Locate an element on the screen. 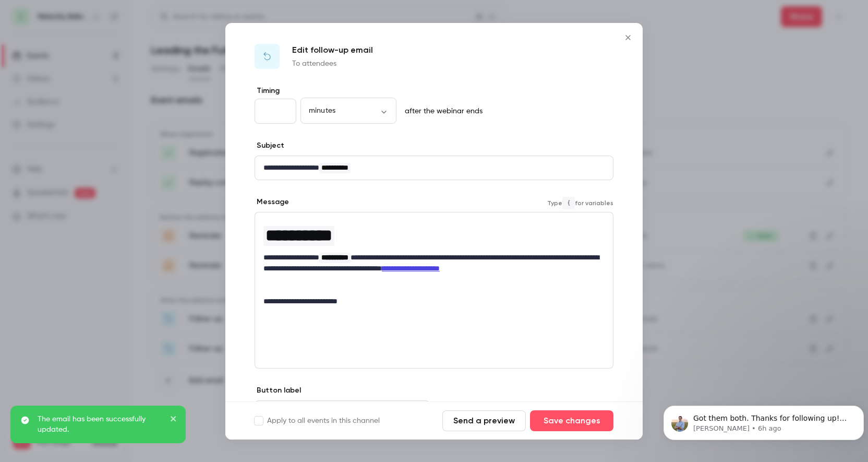 The height and width of the screenshot is (462, 868). p: Edit follow-up email is located at coordinates (332, 50).